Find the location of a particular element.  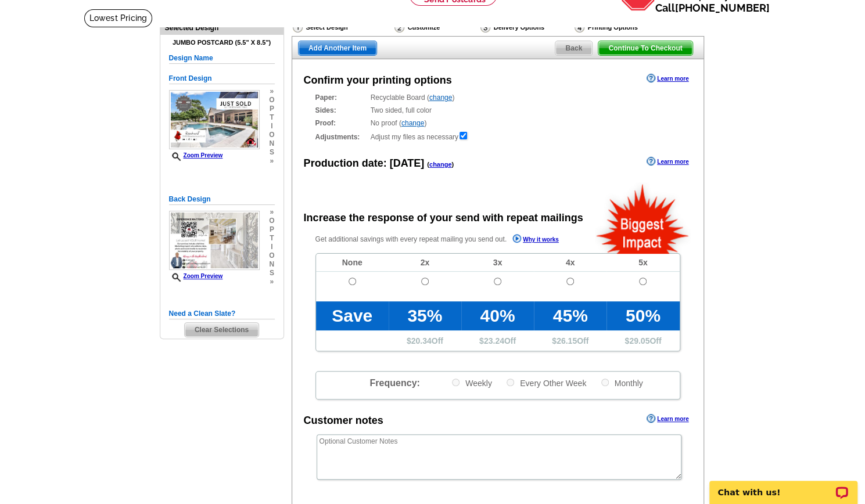

span: Back is located at coordinates (573, 48).